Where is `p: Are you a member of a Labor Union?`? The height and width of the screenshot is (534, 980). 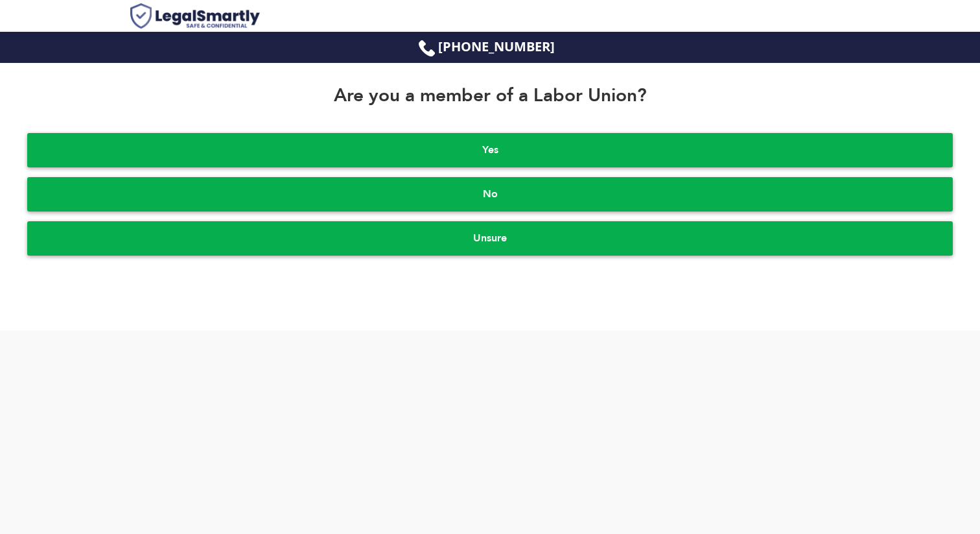 p: Are you a member of a Labor Union? is located at coordinates (490, 96).